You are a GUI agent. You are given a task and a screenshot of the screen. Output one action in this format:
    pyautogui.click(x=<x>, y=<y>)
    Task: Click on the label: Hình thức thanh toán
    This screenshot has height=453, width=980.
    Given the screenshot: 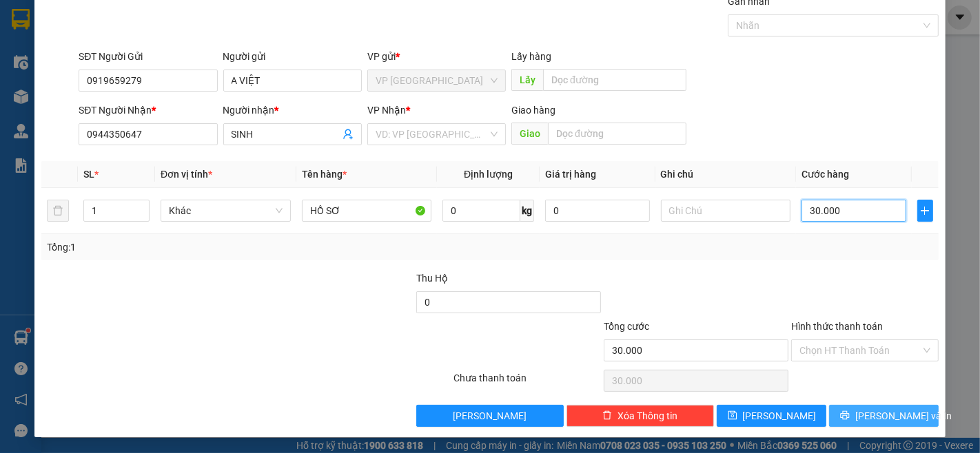 What is the action you would take?
    pyautogui.click(x=837, y=327)
    